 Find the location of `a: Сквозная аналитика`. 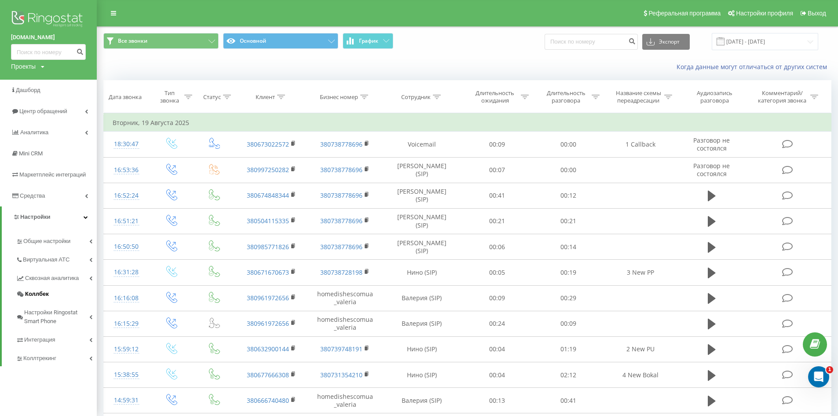

a: Сквозная аналитика is located at coordinates (56, 277).